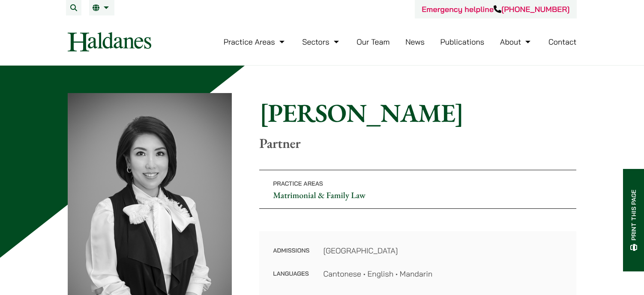 The width and height of the screenshot is (644, 295). What do you see at coordinates (415, 41) in the screenshot?
I see `a: News` at bounding box center [415, 41].